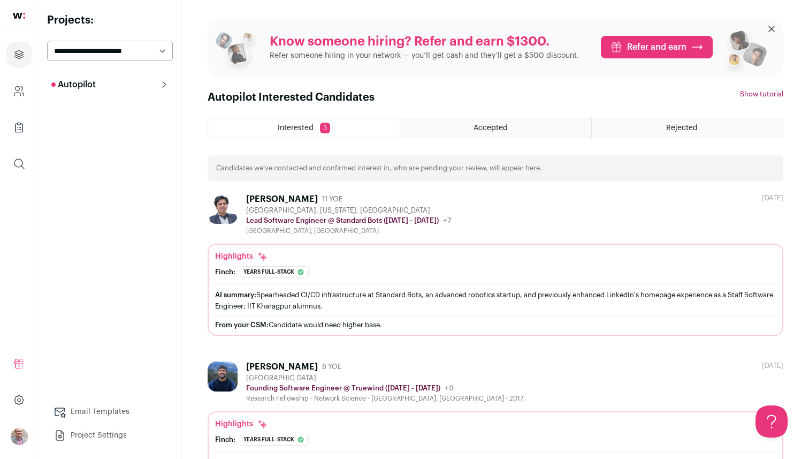 This screenshot has width=809, height=459. Describe the element at coordinates (19, 127) in the screenshot. I see `a: Company Lists` at that location.